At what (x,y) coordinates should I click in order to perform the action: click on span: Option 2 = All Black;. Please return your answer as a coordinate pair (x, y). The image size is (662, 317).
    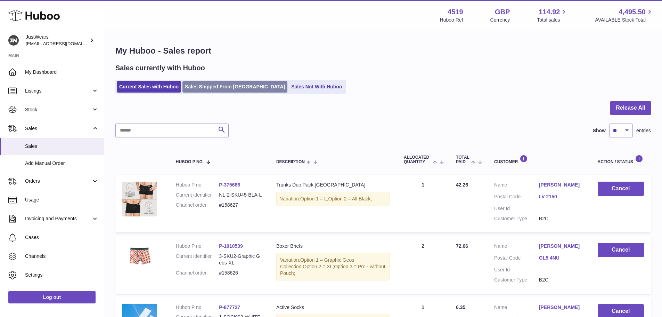
    Looking at the image, I should click on (350, 198).